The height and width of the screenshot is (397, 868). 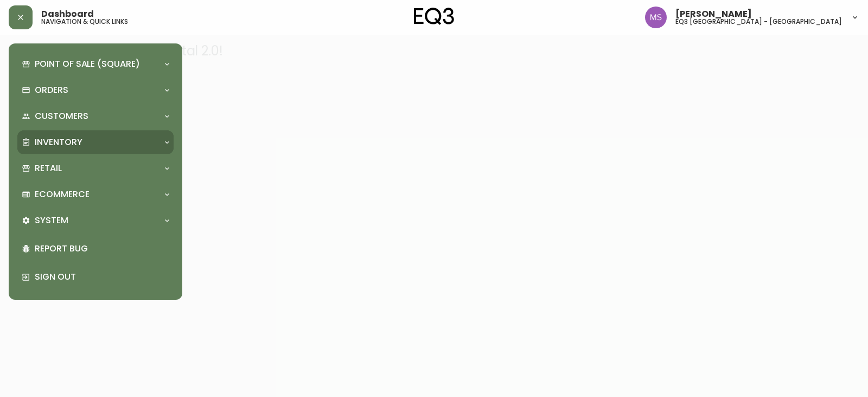 What do you see at coordinates (61, 116) in the screenshot?
I see `p: Customers` at bounding box center [61, 116].